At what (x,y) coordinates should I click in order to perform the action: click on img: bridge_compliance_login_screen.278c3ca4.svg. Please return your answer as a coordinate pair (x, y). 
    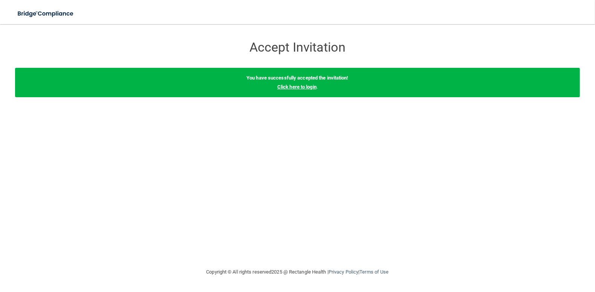
    Looking at the image, I should click on (46, 14).